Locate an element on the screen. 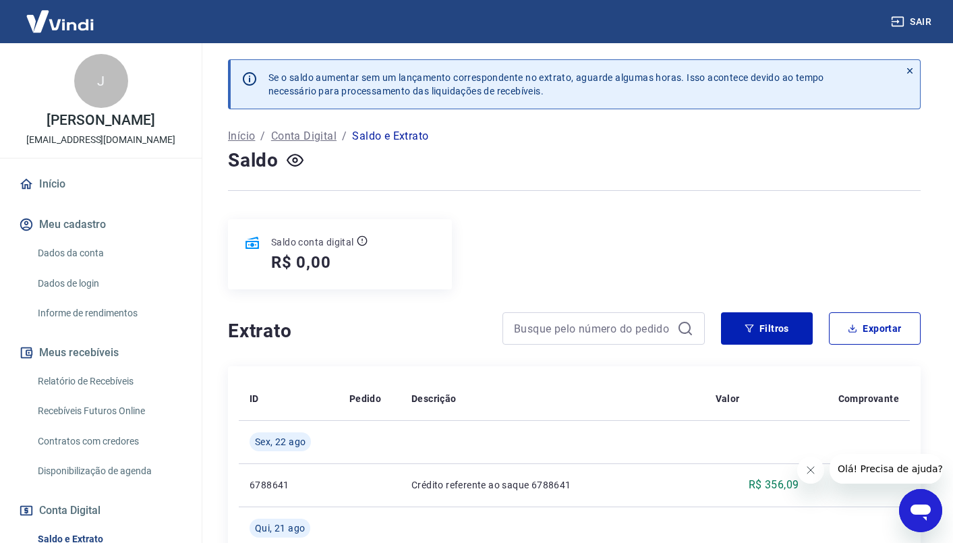  p: Se o saldo aumentar sem um lançamento correspondente no extrato, aguarde algumas horas. Isso acon... is located at coordinates (546, 84).